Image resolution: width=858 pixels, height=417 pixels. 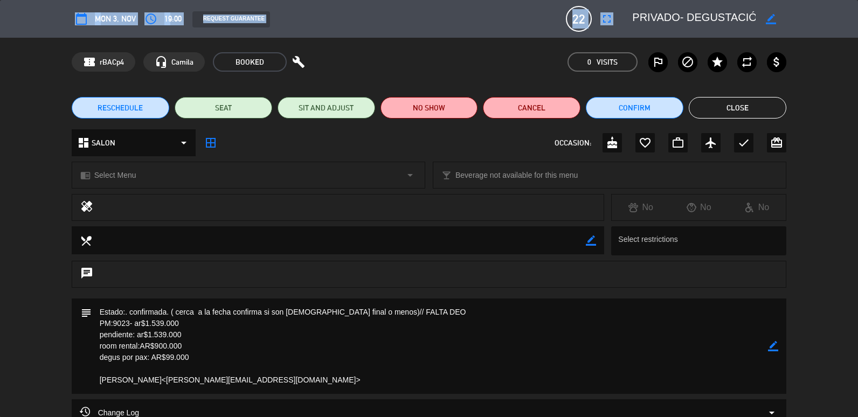 I want to click on i: work_outline, so click(x=678, y=143).